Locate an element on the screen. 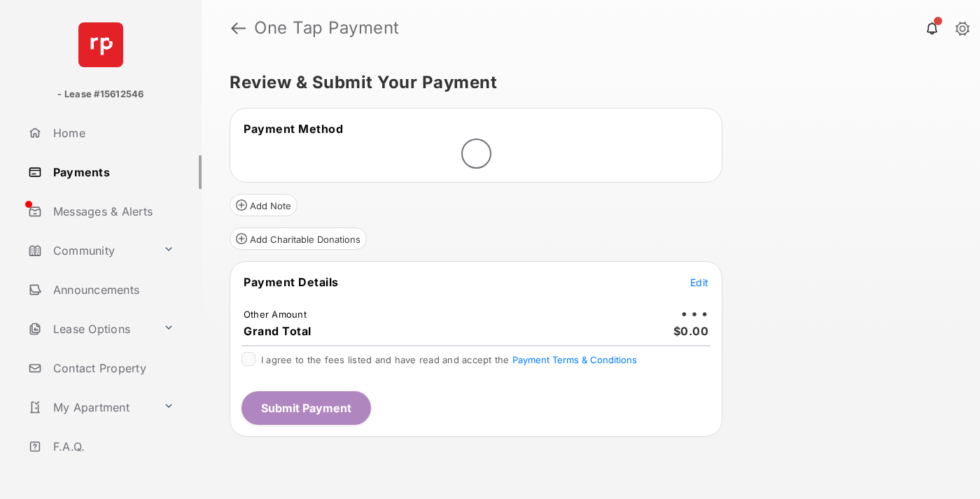 Image resolution: width=980 pixels, height=499 pixels. button: Add Charitable Donations is located at coordinates (298, 239).